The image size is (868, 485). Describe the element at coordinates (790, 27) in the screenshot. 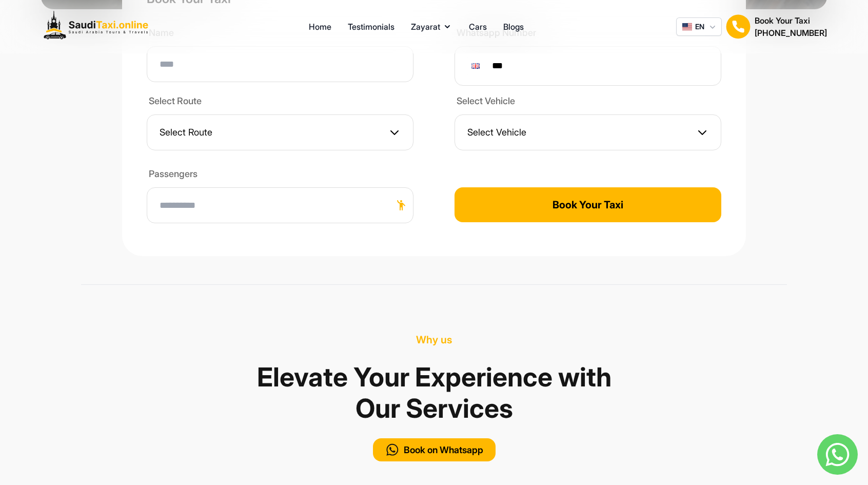

I see `div: Book Your Taxi` at that location.